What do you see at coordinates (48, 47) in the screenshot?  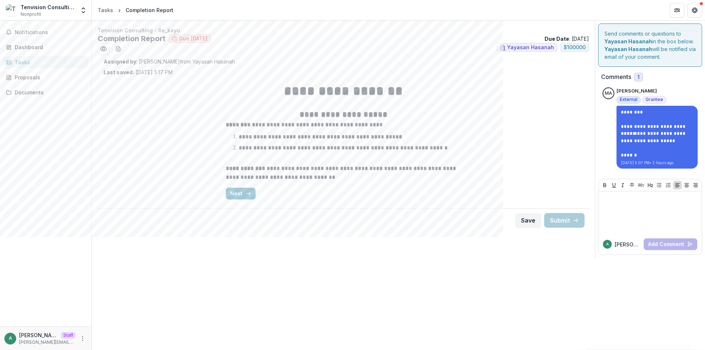 I see `div: Dashboard` at bounding box center [48, 47].